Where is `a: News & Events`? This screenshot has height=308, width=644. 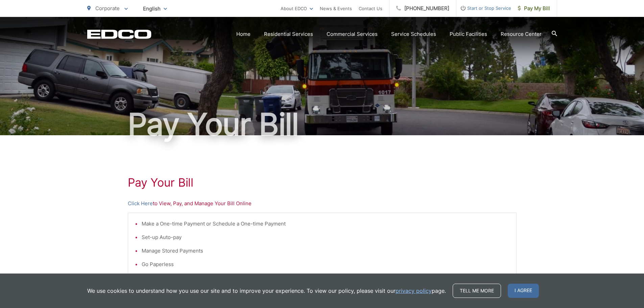 a: News & Events is located at coordinates (336, 8).